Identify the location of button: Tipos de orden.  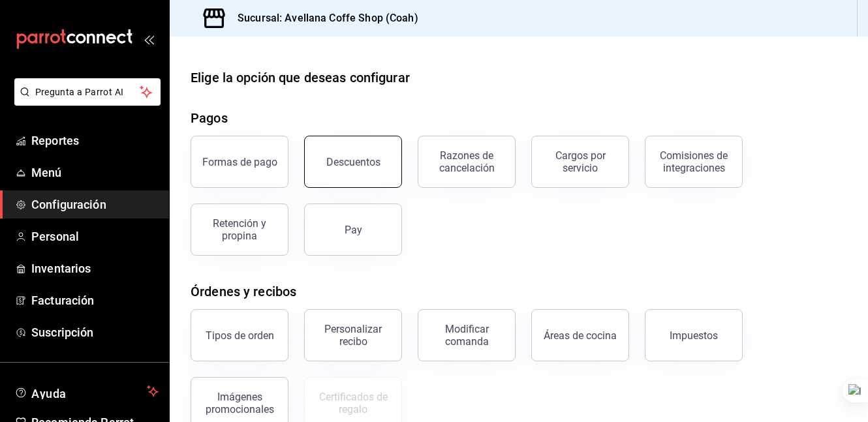
(239, 335).